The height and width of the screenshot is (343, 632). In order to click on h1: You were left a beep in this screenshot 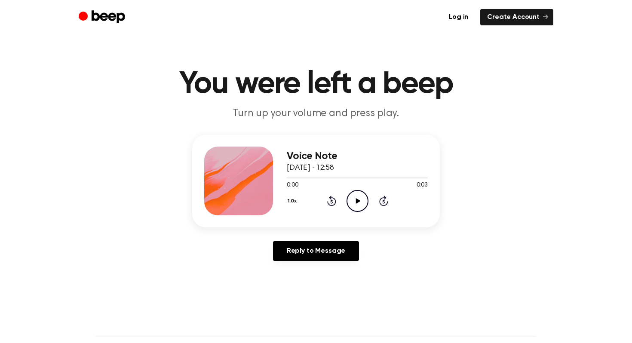, I will do `click(316, 84)`.